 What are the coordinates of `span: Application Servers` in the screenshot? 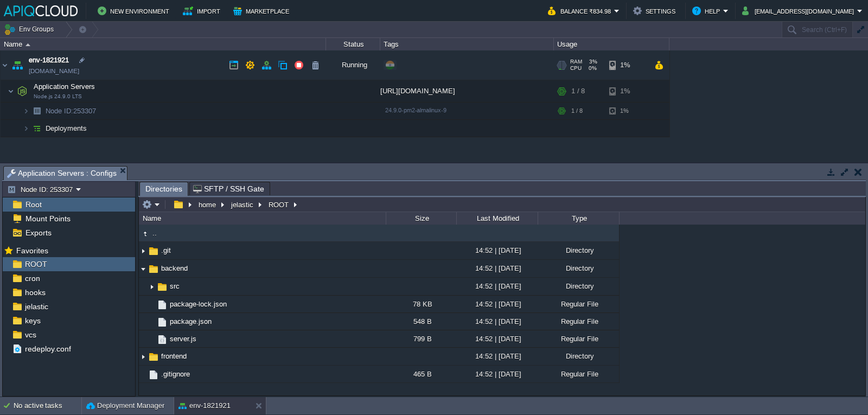 It's located at (64, 86).